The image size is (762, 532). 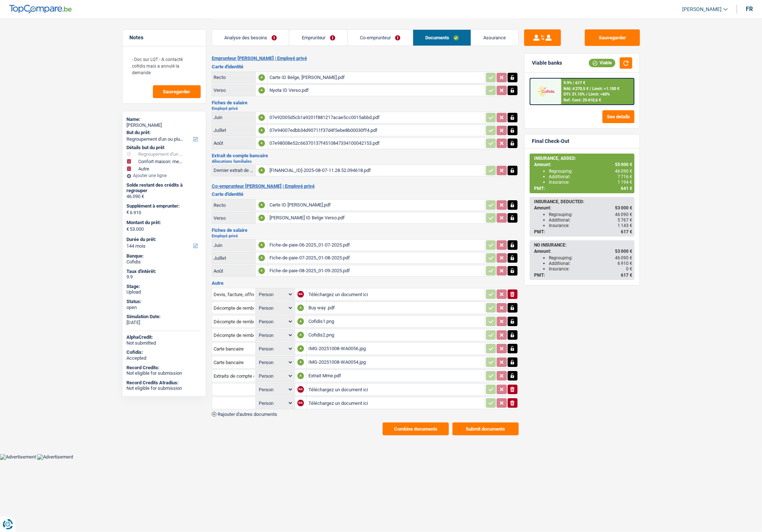 I want to click on a: Assurance, so click(x=494, y=38).